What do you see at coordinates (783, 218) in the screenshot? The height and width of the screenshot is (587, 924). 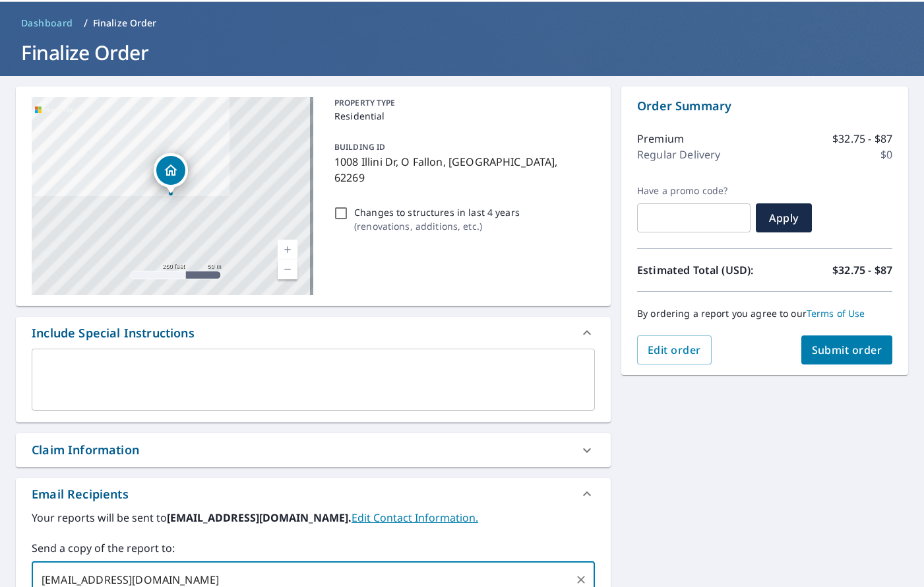 I see `span: Apply` at bounding box center [783, 218].